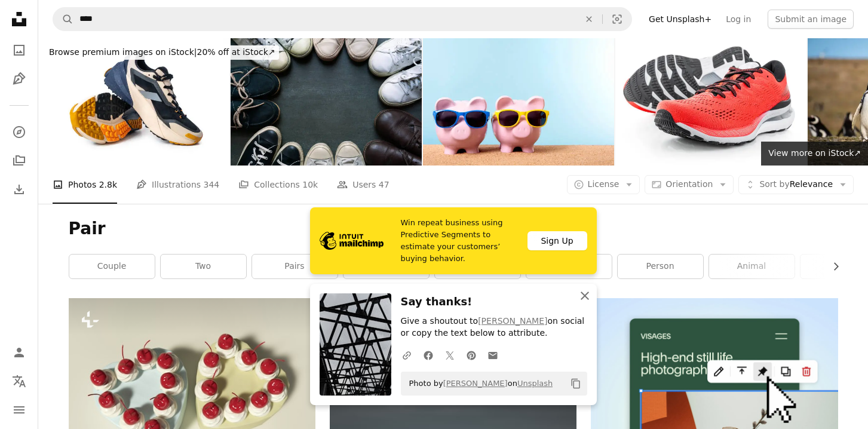 Image resolution: width=868 pixels, height=429 pixels. I want to click on button: scroll list to the right, so click(831, 266).